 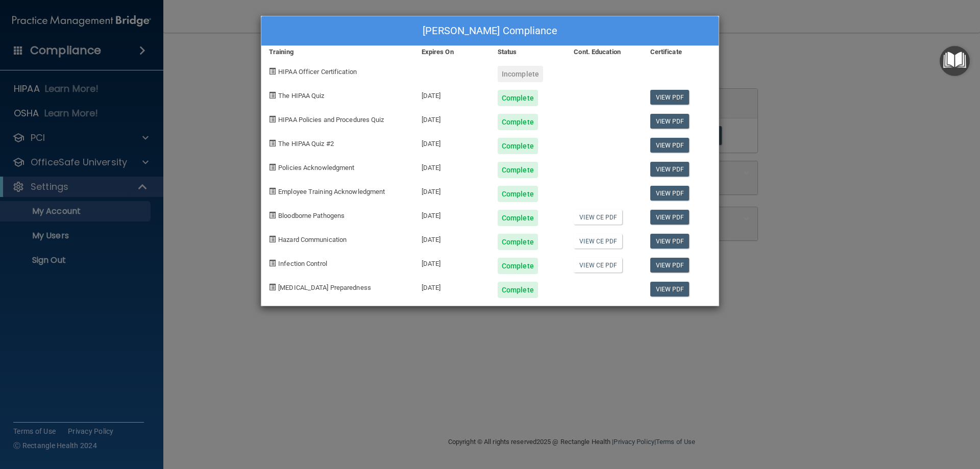 I want to click on span: Employee Training Acknowledgment, so click(x=331, y=192).